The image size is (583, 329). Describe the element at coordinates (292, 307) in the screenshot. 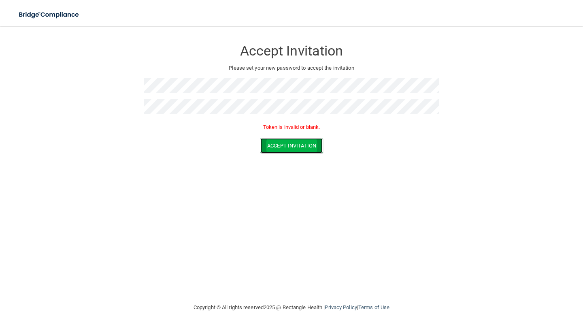

I see `div: Copyright © All rights reserved 2025 @ Rectangle Health | |` at that location.